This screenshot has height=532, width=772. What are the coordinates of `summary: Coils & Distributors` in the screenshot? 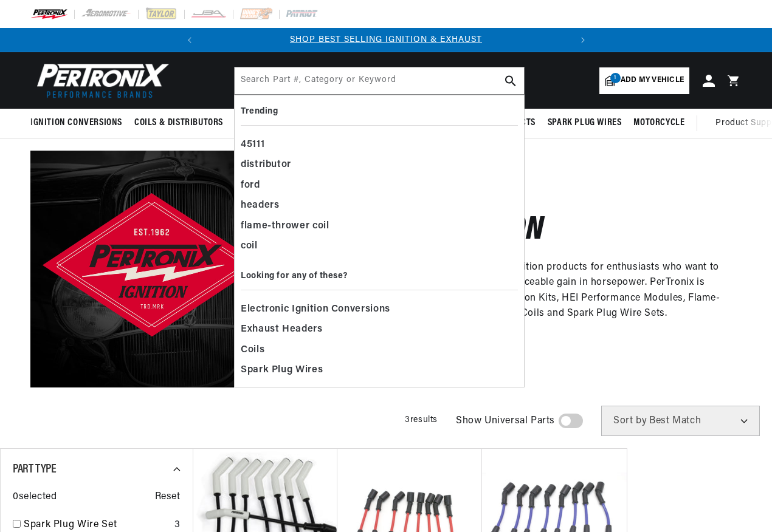 It's located at (179, 123).